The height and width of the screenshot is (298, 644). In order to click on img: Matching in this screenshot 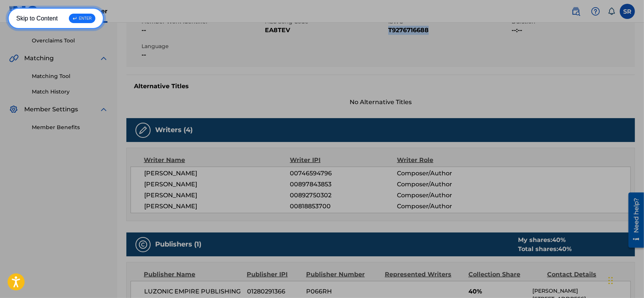, I will do `click(13, 58)`.